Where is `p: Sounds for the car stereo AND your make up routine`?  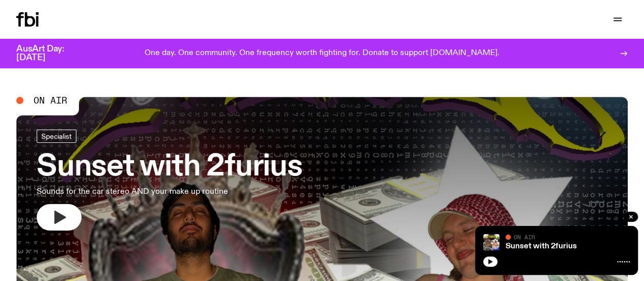
p: Sounds for the car stereo AND your make up routine is located at coordinates (167, 192).